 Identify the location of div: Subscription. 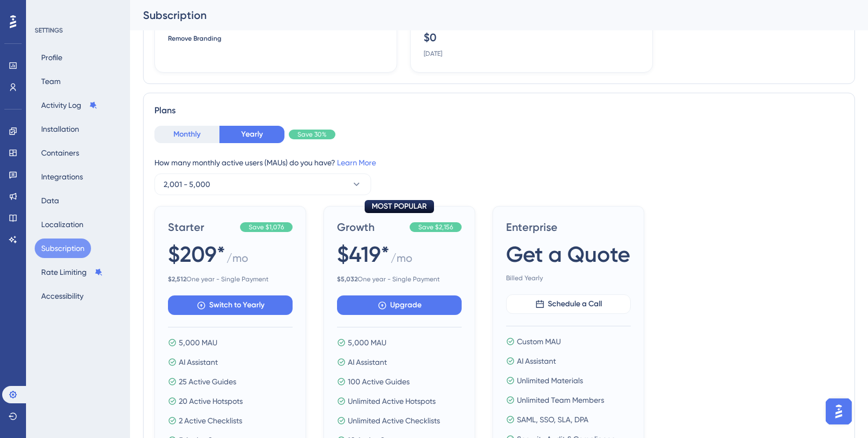
(486, 15).